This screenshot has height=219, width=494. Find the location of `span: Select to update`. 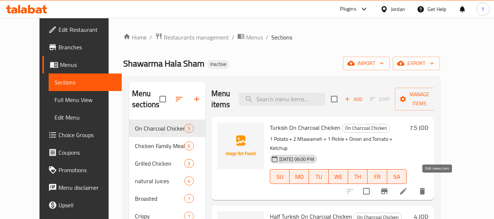

span: Select to update is located at coordinates (366, 191).